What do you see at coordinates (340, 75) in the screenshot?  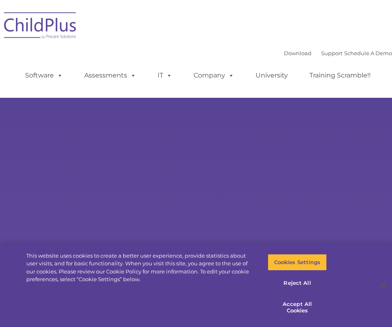 I see `a: Training Scramble!!` at bounding box center [340, 75].